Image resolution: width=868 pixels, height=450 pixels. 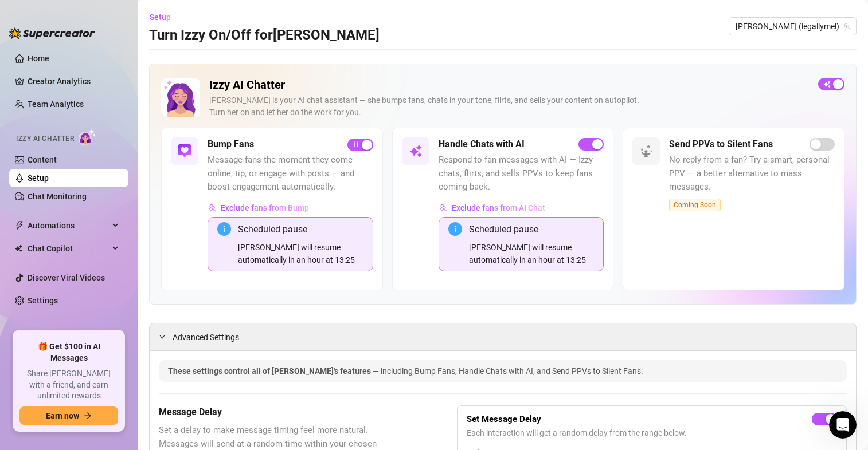 What do you see at coordinates (114, 348) in the screenshot?
I see `textarea: Message…` at bounding box center [114, 348].